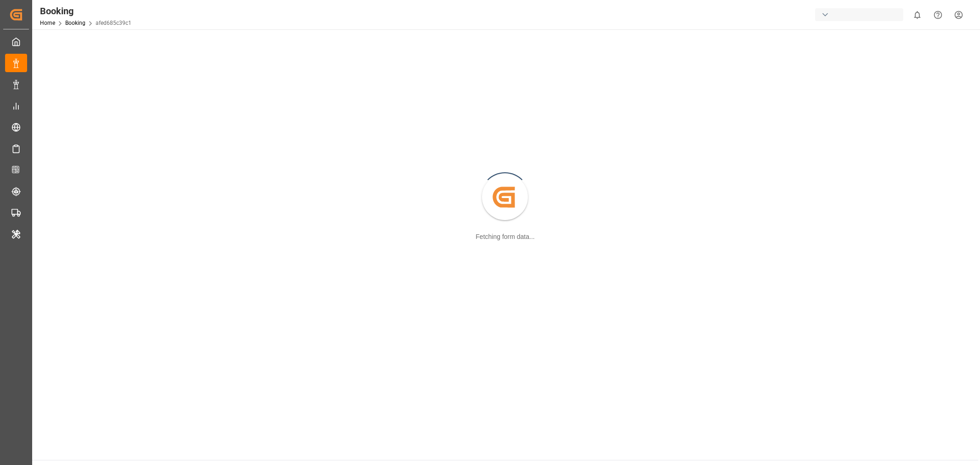  What do you see at coordinates (86, 11) in the screenshot?
I see `div: Booking` at bounding box center [86, 11].